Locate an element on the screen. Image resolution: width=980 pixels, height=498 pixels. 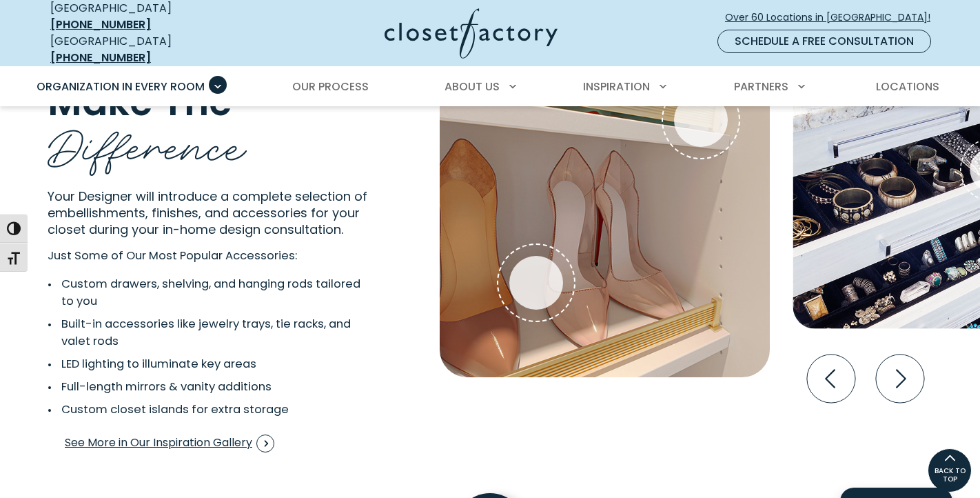
span: Locations is located at coordinates (907, 86).